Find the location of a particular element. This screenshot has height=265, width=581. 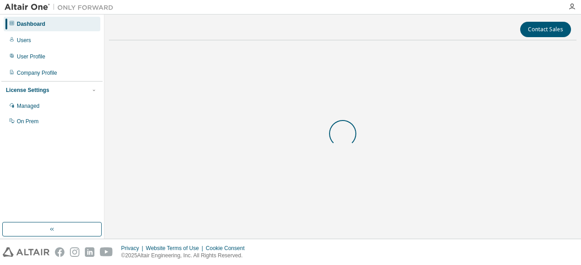

p: © 2025 Altair Engineering, Inc. All Rights Reserved. is located at coordinates (186, 256).